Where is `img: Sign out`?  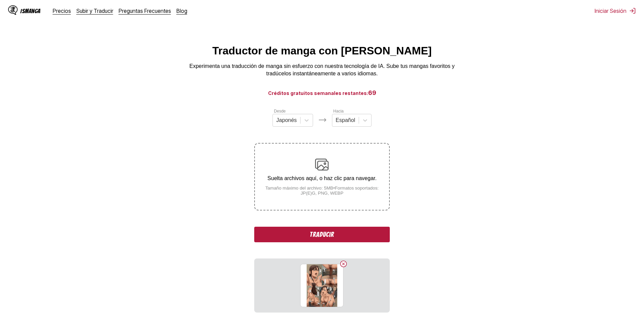 img: Sign out is located at coordinates (632, 11).